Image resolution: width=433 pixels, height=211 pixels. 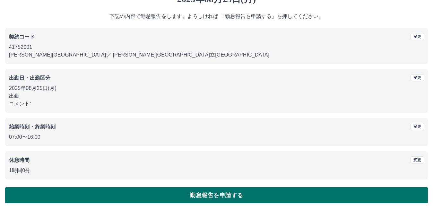 I want to click on b: 始業時刻・終業時刻, so click(x=32, y=127).